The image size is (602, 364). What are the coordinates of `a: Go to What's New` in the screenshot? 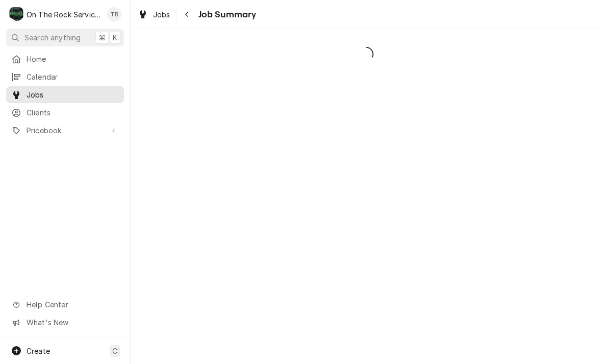 It's located at (65, 322).